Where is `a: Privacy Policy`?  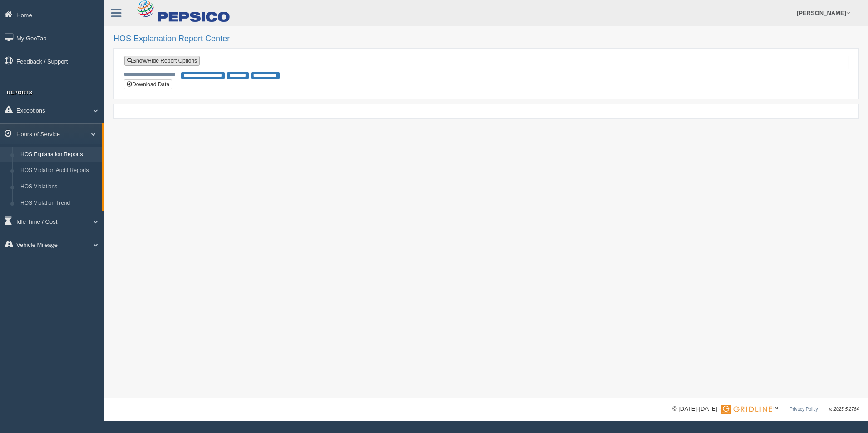 a: Privacy Policy is located at coordinates (804, 410).